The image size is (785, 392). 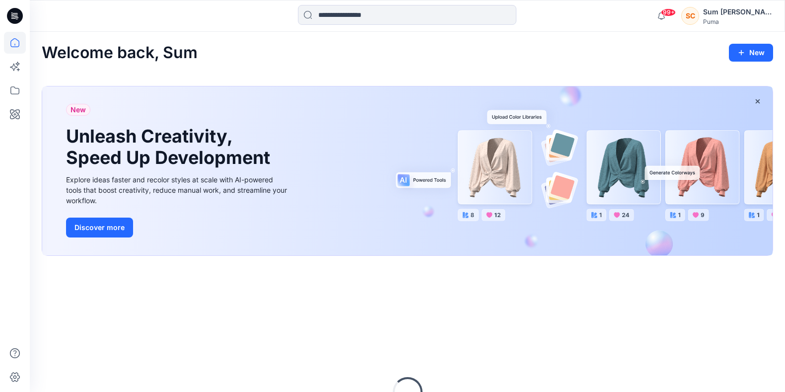 I want to click on button: Discover more, so click(x=99, y=227).